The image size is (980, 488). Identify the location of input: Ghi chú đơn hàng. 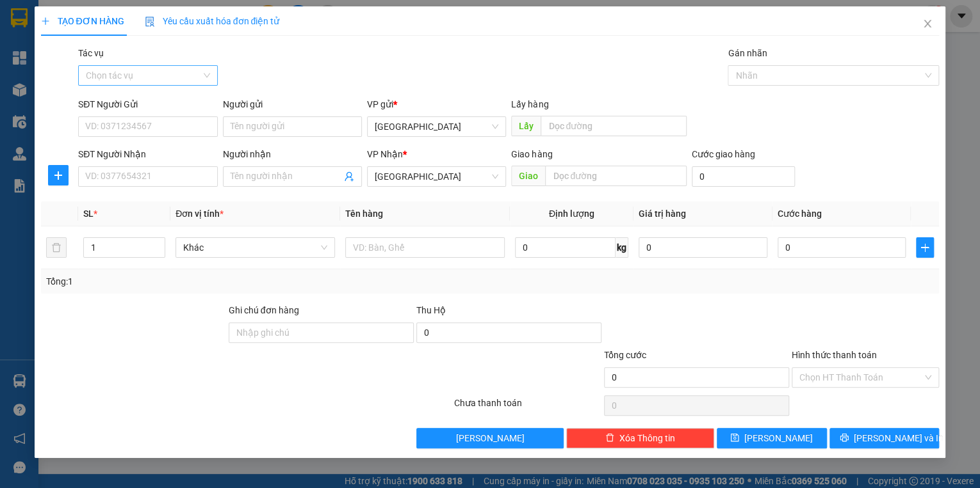
(321, 333).